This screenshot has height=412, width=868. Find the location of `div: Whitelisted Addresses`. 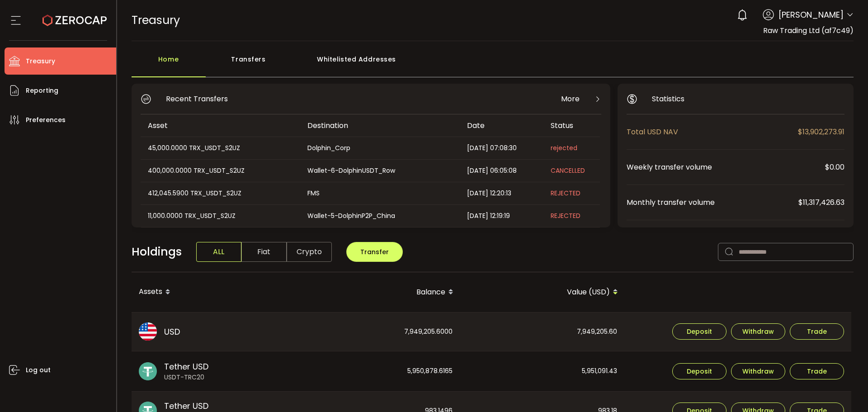

div: Whitelisted Addresses is located at coordinates (357, 64).